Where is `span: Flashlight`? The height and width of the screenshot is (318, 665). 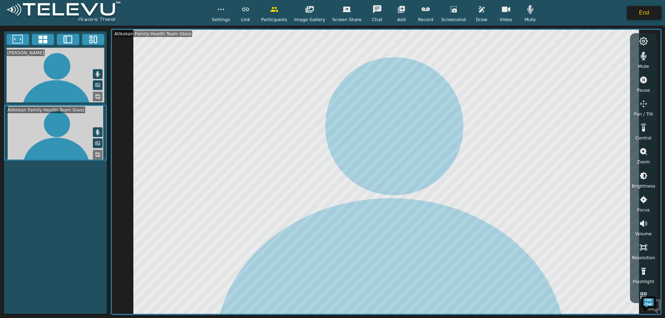 span: Flashlight is located at coordinates (644, 282).